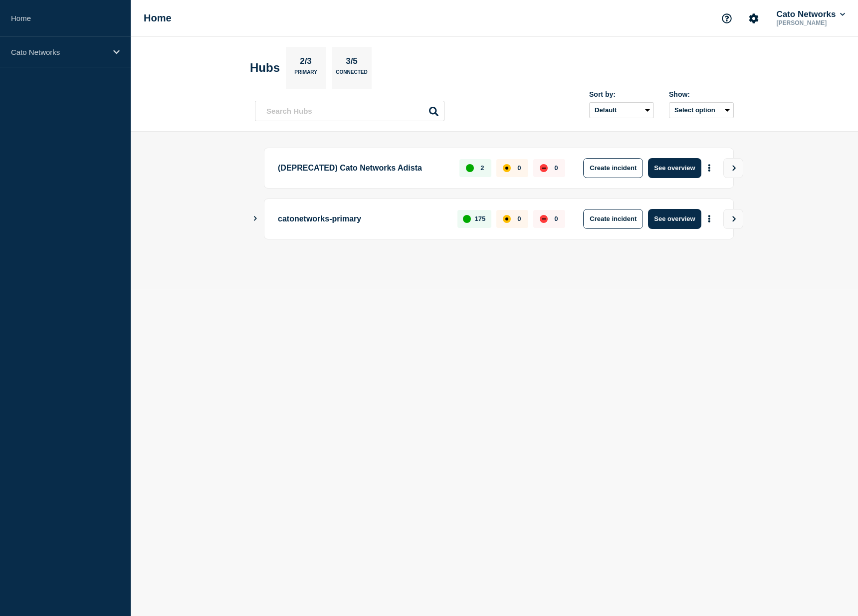  I want to click on p: 2/3, so click(306, 63).